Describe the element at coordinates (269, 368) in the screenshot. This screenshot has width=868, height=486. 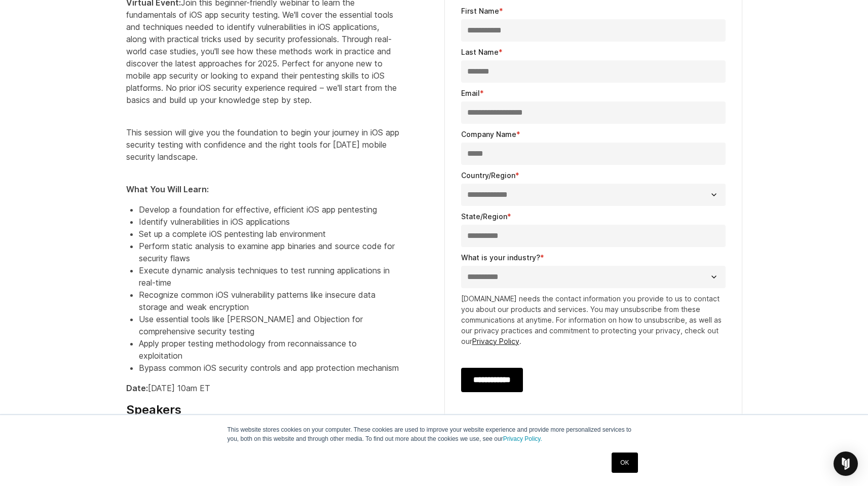
I see `li: Bypass common iOS security controls and app protection mechanism` at that location.